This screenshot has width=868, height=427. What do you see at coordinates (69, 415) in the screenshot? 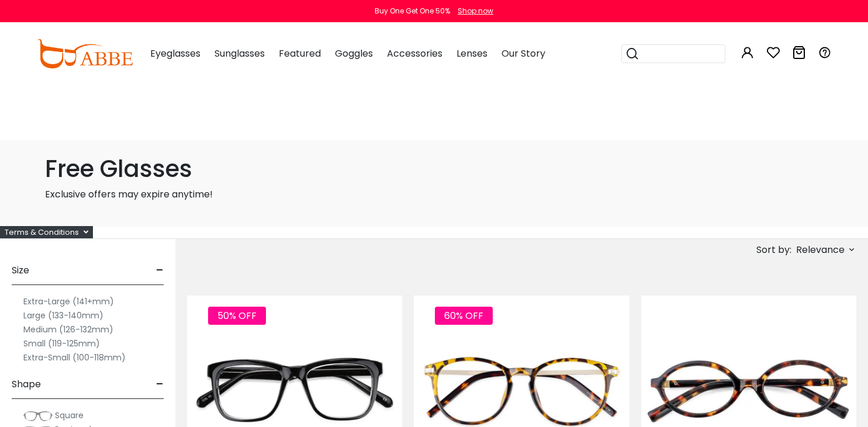
I see `span: Square` at bounding box center [69, 415].